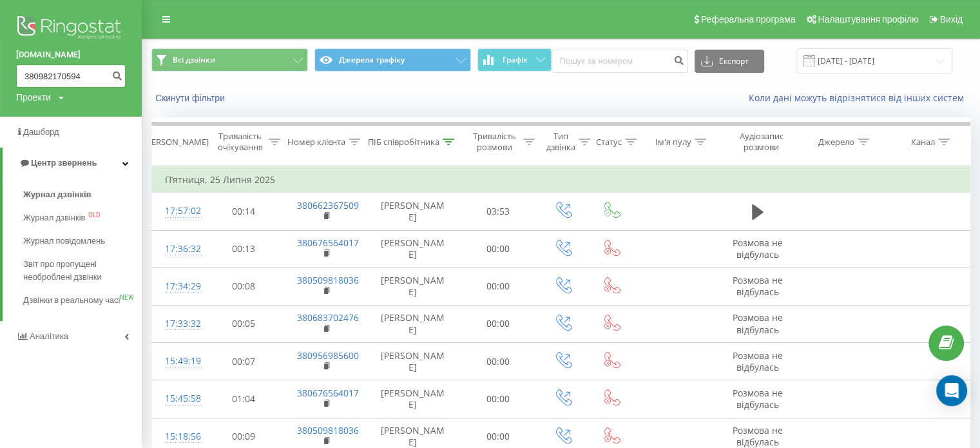 The height and width of the screenshot is (448, 980). What do you see at coordinates (673, 142) in the screenshot?
I see `div: Ім'я пулу` at bounding box center [673, 142].